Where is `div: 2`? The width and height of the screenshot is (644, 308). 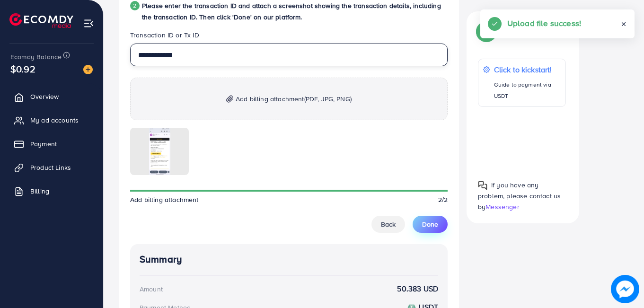 div: 2 is located at coordinates (135, 6).